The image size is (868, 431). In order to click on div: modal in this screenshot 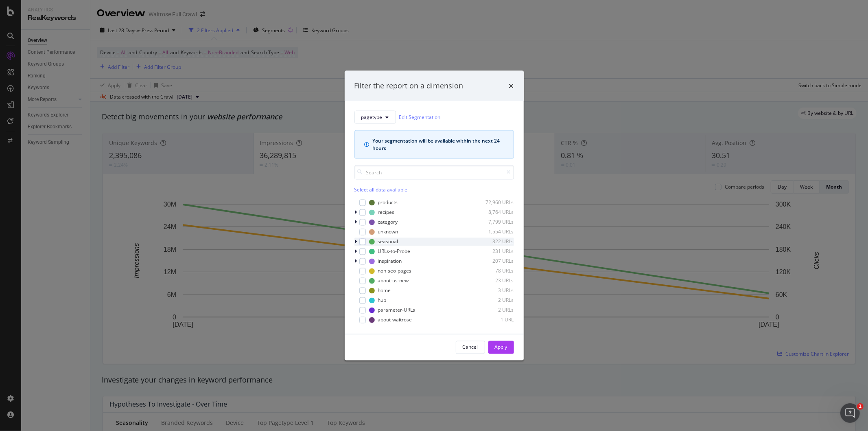, I will do `click(434, 215)`.